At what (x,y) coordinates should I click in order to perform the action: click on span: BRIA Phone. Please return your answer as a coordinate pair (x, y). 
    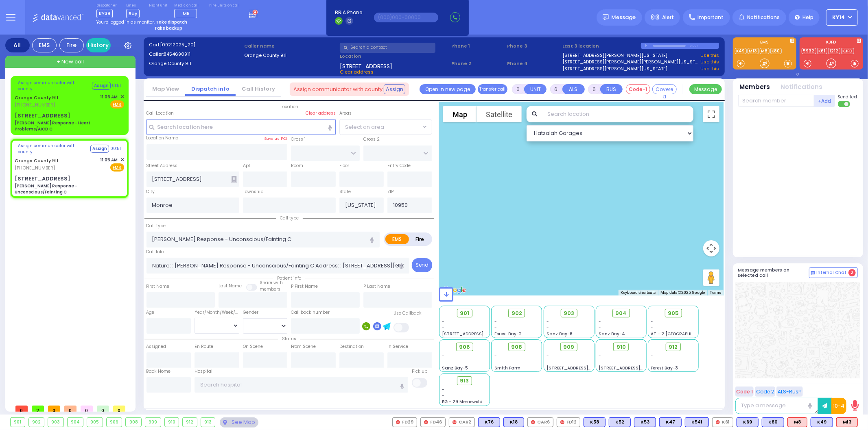
    Looking at the image, I should click on (348, 13).